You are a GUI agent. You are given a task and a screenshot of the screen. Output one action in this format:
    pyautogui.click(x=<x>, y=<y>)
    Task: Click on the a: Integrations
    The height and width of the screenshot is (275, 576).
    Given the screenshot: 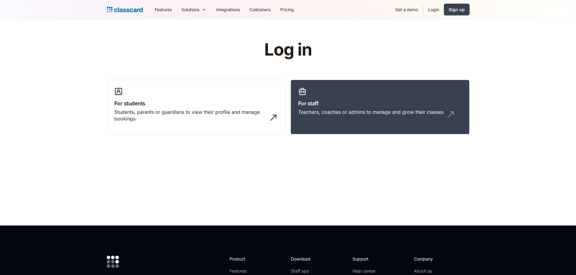 What is the action you would take?
    pyautogui.click(x=228, y=9)
    